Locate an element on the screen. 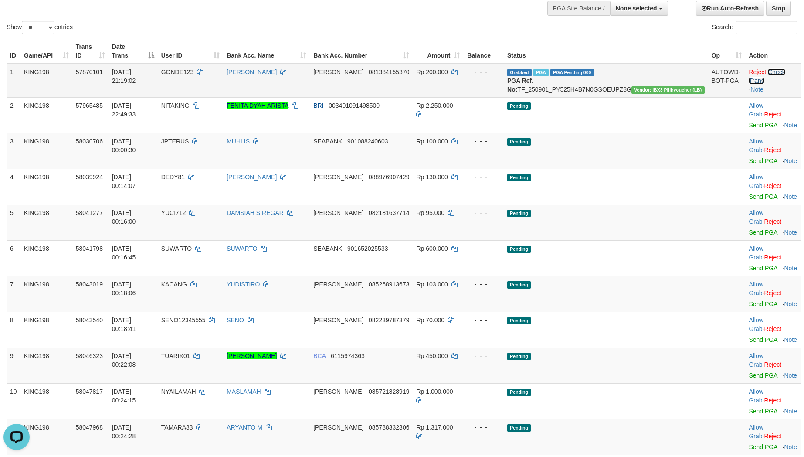 The height and width of the screenshot is (457, 804). a: MUHLIS is located at coordinates (238, 141).